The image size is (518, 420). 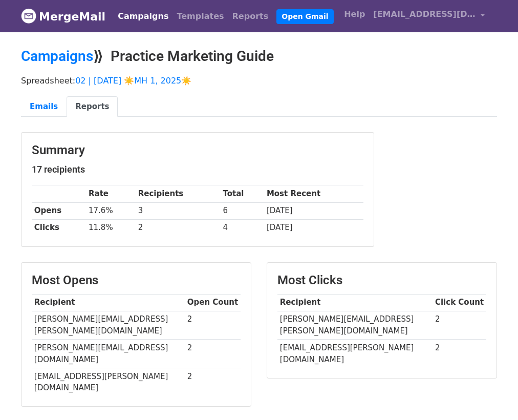 What do you see at coordinates (178, 211) in the screenshot?
I see `td: 3` at bounding box center [178, 211].